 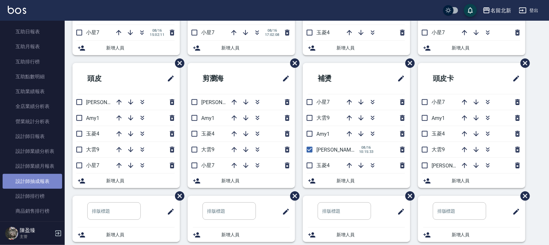 What do you see at coordinates (501, 10) in the screenshot?
I see `div: 名留北新` at bounding box center [501, 10].